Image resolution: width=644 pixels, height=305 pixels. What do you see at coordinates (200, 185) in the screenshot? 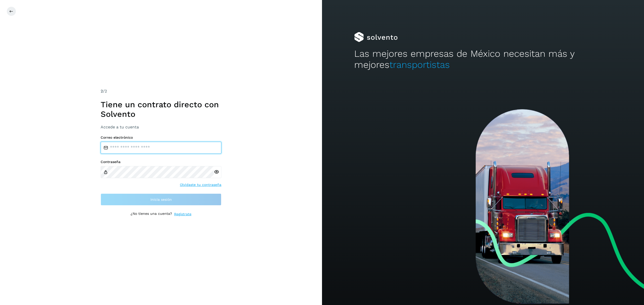
I see `a: Olvidaste tu contraseña` at bounding box center [200, 185].